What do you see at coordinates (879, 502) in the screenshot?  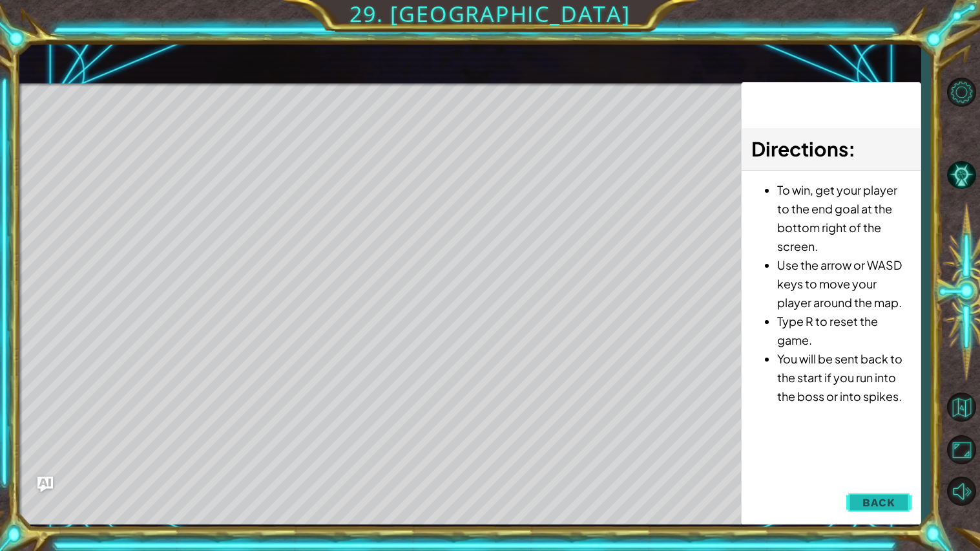 I see `button: Back` at bounding box center [879, 502].